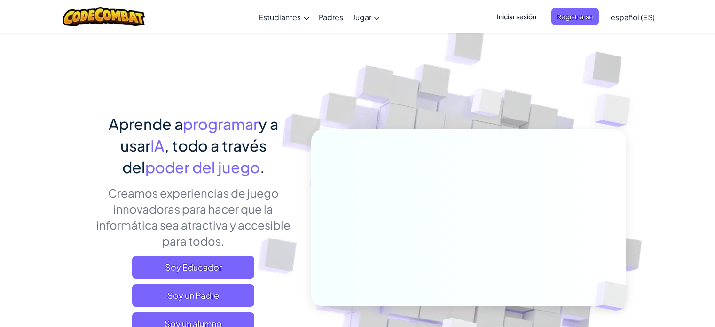 The height and width of the screenshot is (327, 715). Describe the element at coordinates (193, 295) in the screenshot. I see `span: Soy un Padre` at that location.